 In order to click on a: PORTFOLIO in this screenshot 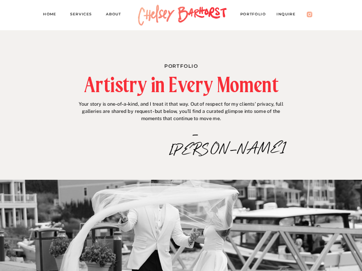, I will do `click(255, 15)`.